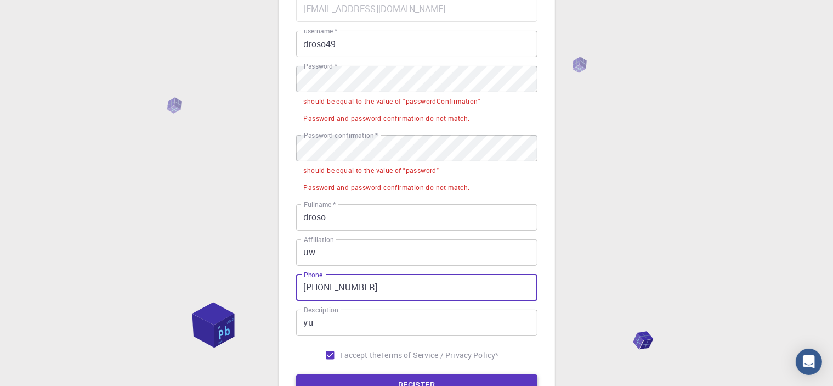 Image resolution: width=833 pixels, height=386 pixels. Describe the element at coordinates (320, 204) in the screenshot. I see `label: Fullname` at that location.